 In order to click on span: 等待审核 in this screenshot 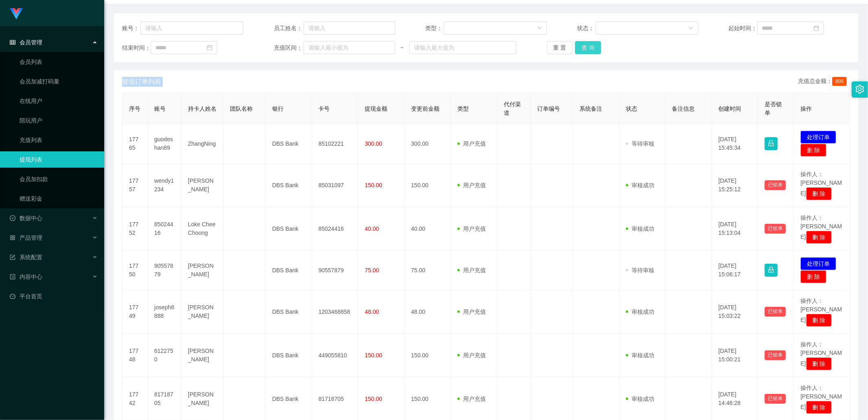, I will do `click(640, 270)`.